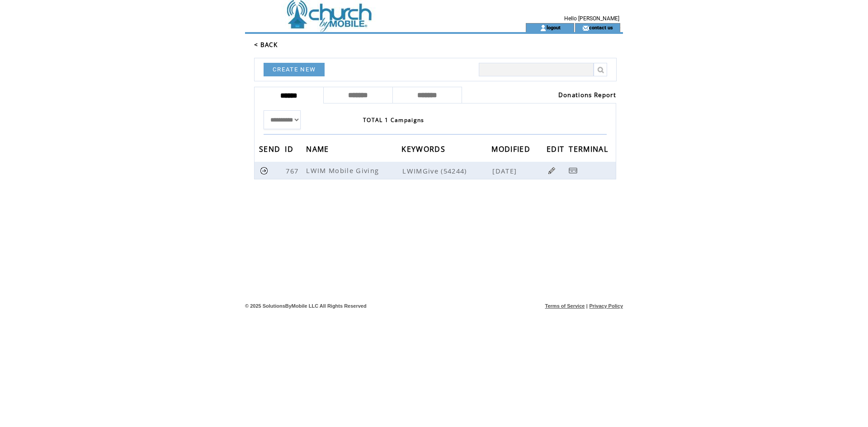  What do you see at coordinates (585, 28) in the screenshot?
I see `img: contact_us_icon.gif` at bounding box center [585, 28].